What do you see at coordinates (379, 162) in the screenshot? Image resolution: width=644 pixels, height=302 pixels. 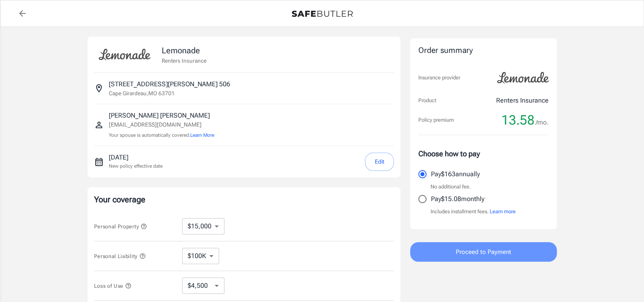 I see `button: Edit` at bounding box center [379, 162].